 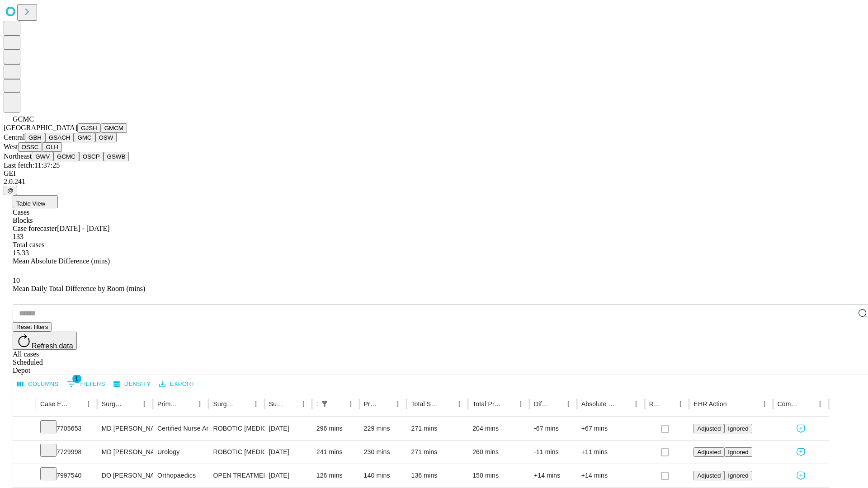 I want to click on div: Case Epic Id, so click(x=54, y=404).